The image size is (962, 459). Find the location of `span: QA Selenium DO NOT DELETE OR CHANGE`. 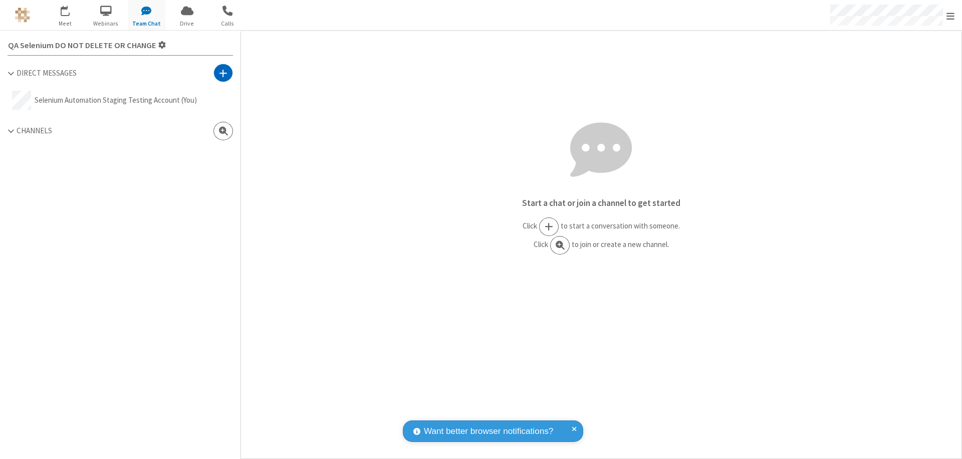

span: QA Selenium DO NOT DELETE OR CHANGE is located at coordinates (82, 46).